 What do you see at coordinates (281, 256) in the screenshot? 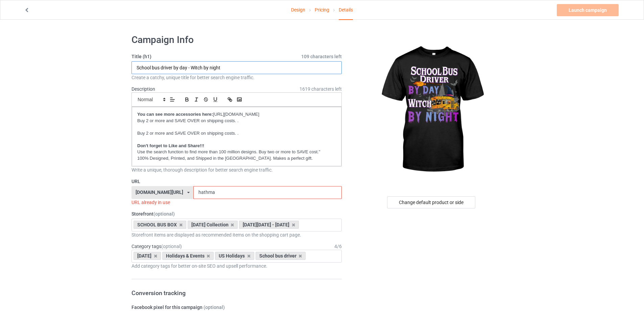
I see `div: School bus driver` at bounding box center [281, 256].